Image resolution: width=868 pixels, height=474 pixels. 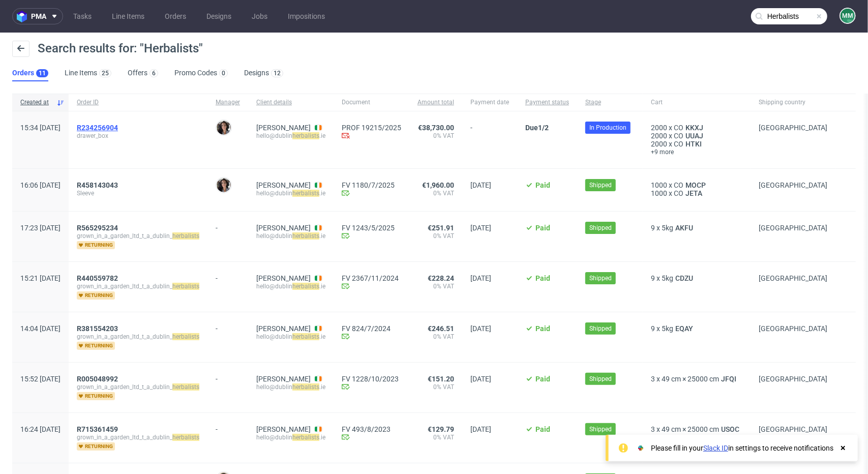 I want to click on img: Slack, so click(x=640, y=448).